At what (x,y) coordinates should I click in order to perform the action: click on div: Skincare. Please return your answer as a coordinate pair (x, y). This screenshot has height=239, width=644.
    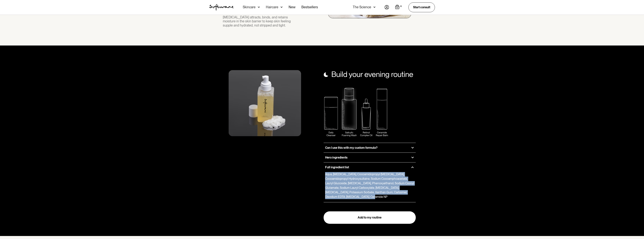
    Looking at the image, I should click on (249, 7).